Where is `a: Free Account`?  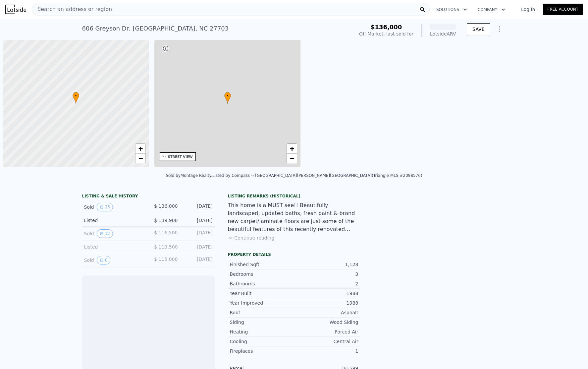
a: Free Account is located at coordinates (563, 9).